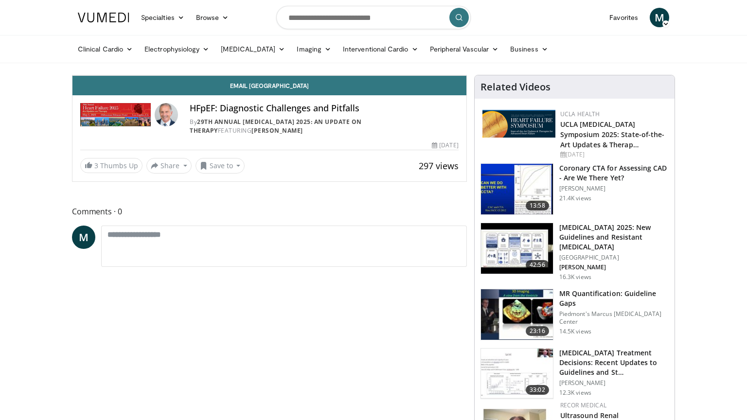 The image size is (747, 420). I want to click on a: Interventional Cardio, so click(381, 49).